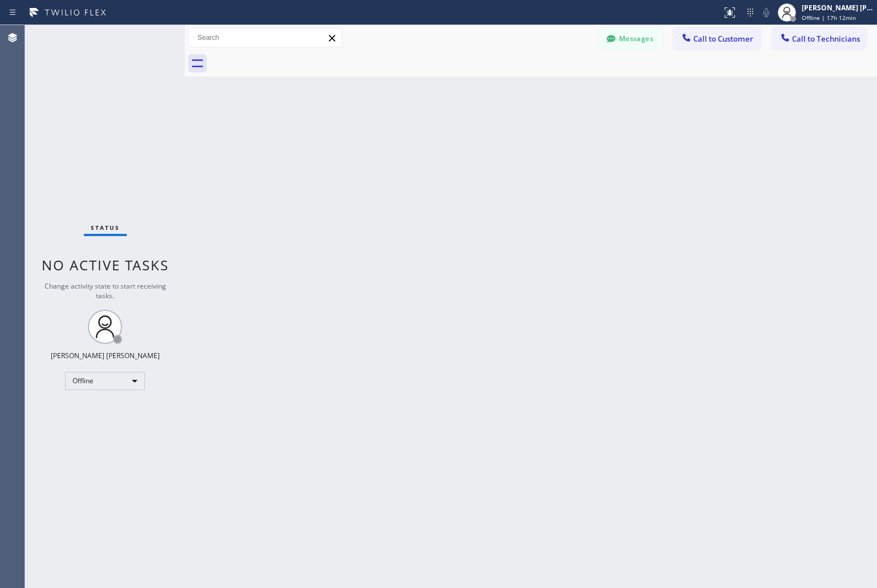 Image resolution: width=877 pixels, height=588 pixels. I want to click on button: Mute, so click(767, 12).